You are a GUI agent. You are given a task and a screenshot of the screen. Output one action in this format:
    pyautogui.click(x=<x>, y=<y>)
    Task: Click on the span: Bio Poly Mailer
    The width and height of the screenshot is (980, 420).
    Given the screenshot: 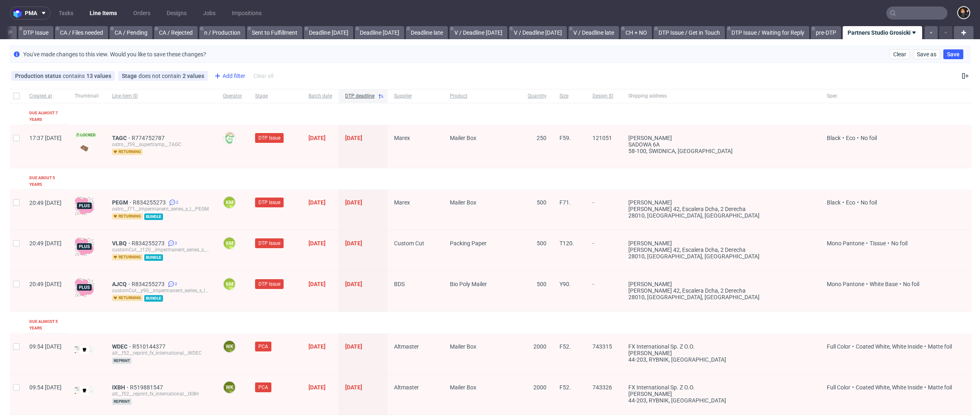 What is the action you would take?
    pyautogui.click(x=468, y=284)
    